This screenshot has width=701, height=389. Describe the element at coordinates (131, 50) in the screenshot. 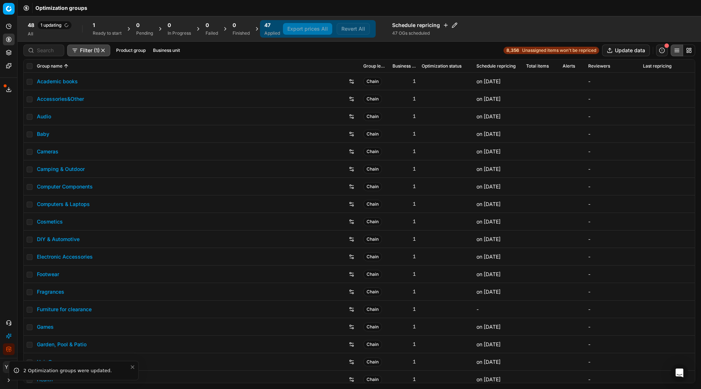

I see `button: Product group` at that location.